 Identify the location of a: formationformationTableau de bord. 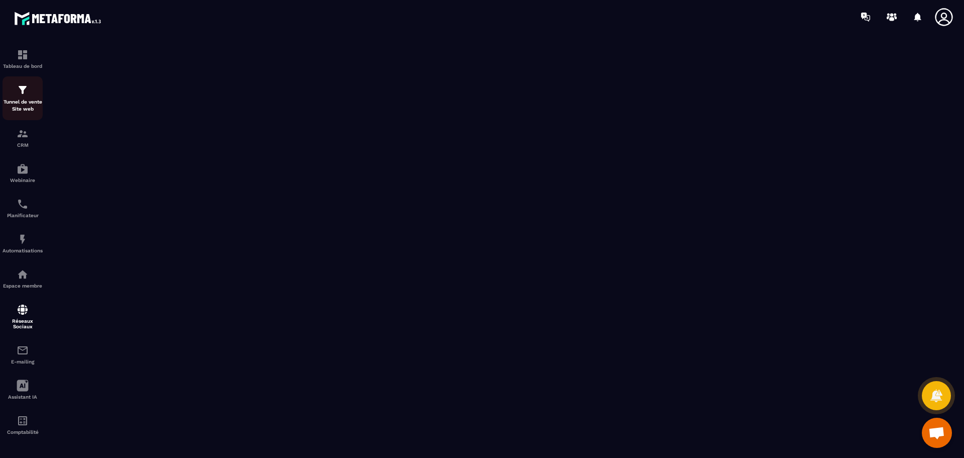
(23, 59).